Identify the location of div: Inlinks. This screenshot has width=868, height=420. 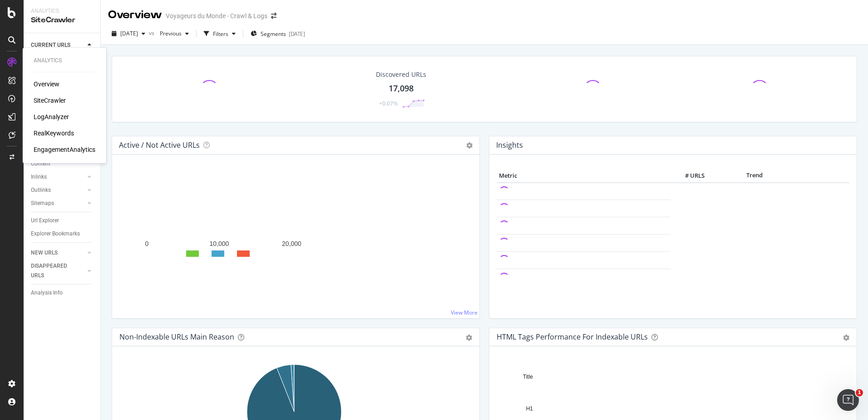
(38, 177).